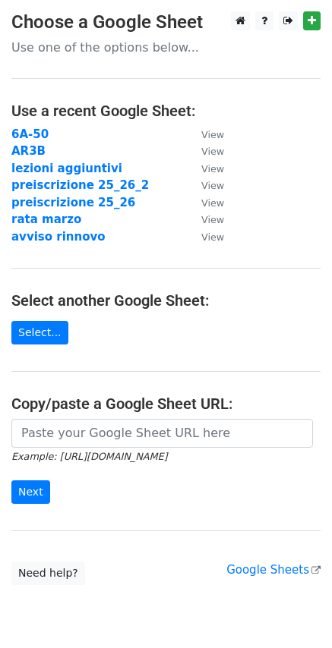 The height and width of the screenshot is (648, 332). Describe the element at coordinates (58, 237) in the screenshot. I see `a: avviso rinnovo` at that location.